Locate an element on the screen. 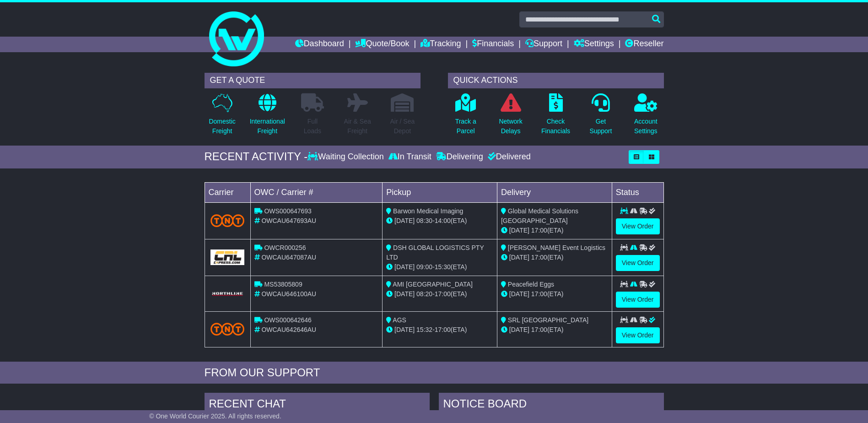 This screenshot has width=868, height=423. a: GetSupport is located at coordinates (600, 117).